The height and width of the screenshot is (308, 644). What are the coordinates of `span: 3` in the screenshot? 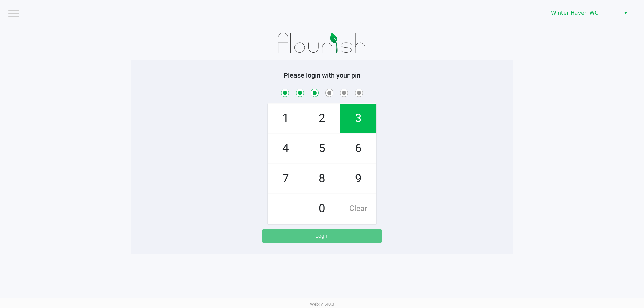 It's located at (358, 118).